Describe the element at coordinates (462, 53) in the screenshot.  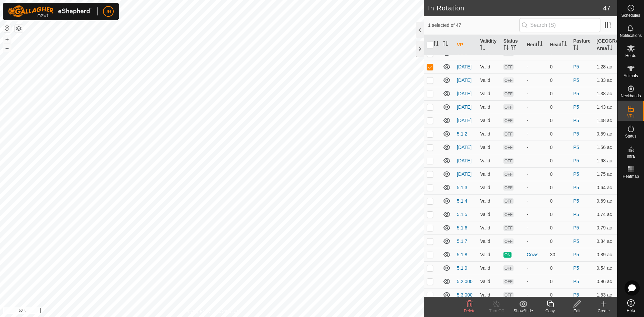
I see `a: 5.1.1` at that location.